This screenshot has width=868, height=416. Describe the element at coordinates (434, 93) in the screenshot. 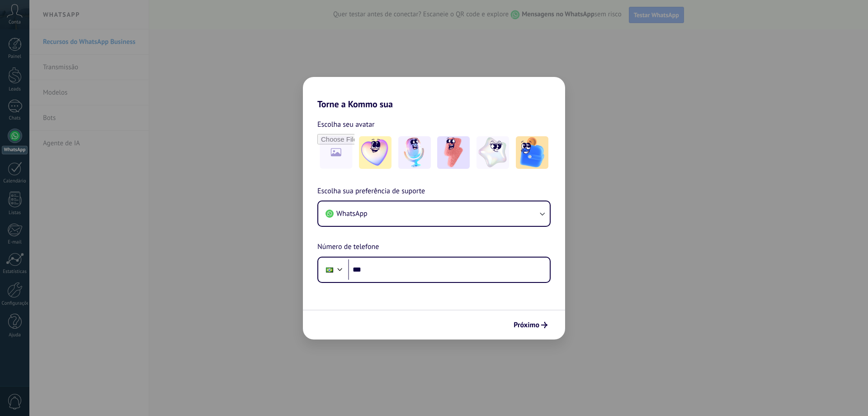

I see `h2: Torne a Kommo sua` at that location.